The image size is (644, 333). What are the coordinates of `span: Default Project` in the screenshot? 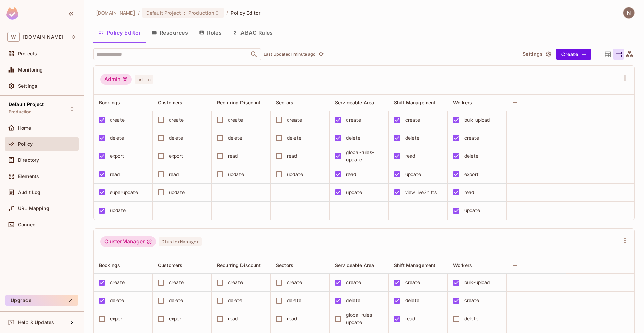 It's located at (164, 13).